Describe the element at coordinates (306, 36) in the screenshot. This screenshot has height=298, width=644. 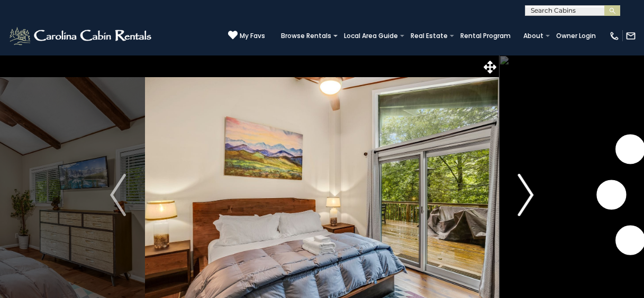
I see `a: Browse Rentals` at that location.